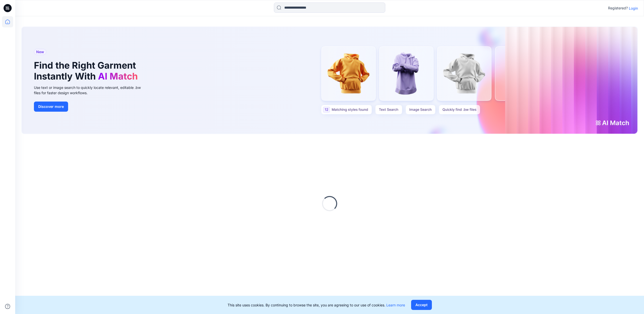 The width and height of the screenshot is (644, 314). Describe the element at coordinates (396, 305) in the screenshot. I see `a: Learn more` at that location.